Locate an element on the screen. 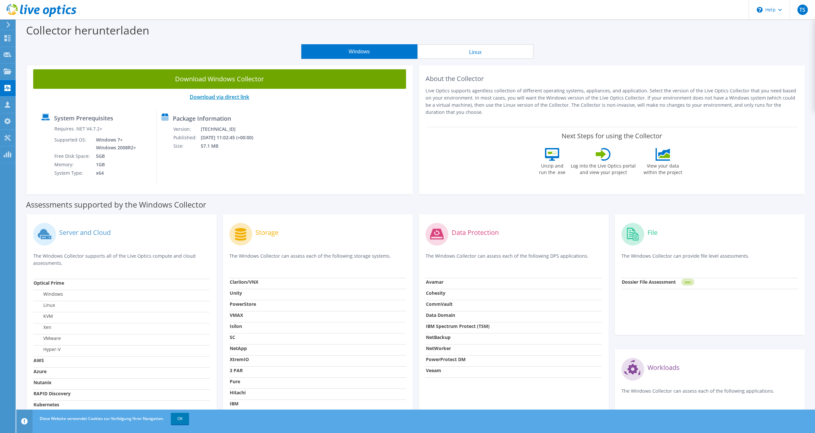 The image size is (815, 433). h2: About the Collector is located at coordinates (612, 79).